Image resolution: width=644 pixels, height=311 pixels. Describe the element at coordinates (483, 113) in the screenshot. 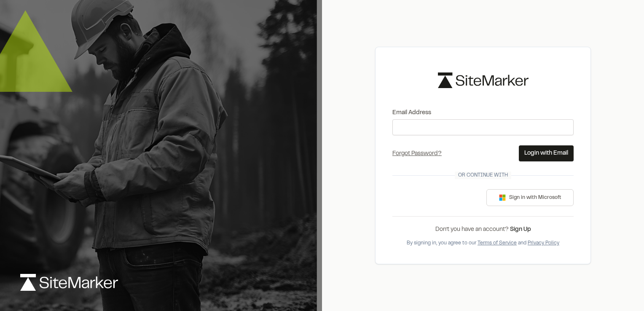

I see `label: Email Address` at that location.